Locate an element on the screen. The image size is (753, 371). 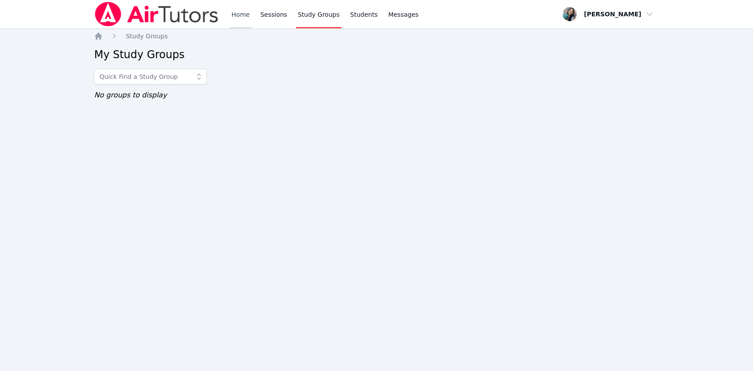
h2: My Study Groups is located at coordinates (376, 55).